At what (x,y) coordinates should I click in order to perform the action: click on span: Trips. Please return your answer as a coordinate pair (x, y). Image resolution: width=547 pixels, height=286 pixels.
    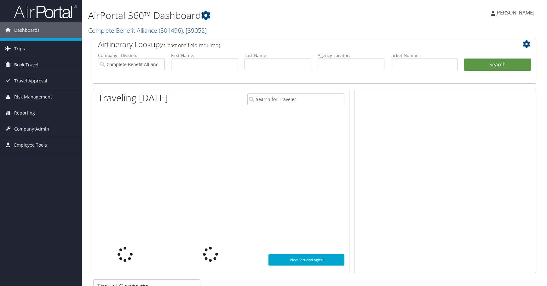
    Looking at the image, I should click on (20, 49).